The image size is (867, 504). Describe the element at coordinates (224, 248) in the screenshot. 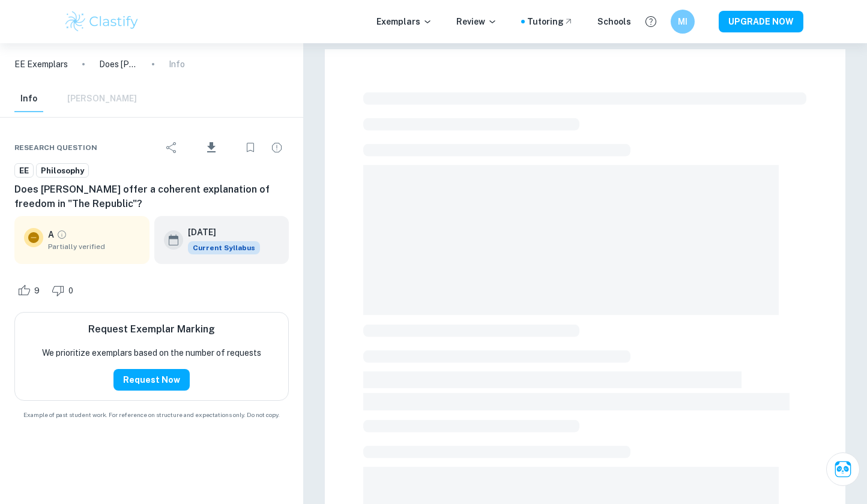

I see `span: Current Syllabus` at that location.